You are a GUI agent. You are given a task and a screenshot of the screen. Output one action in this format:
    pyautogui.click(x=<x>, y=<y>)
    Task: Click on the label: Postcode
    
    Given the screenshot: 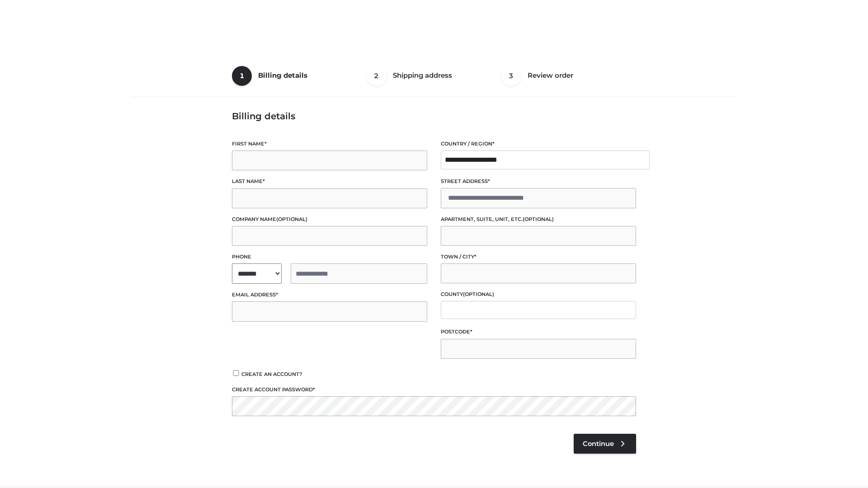 What is the action you would take?
    pyautogui.click(x=538, y=332)
    